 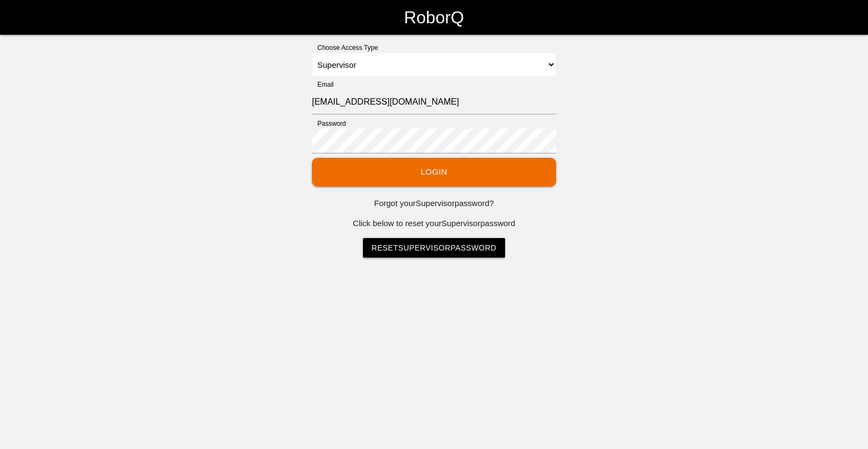 What do you see at coordinates (329, 124) in the screenshot?
I see `label: Password` at bounding box center [329, 124].